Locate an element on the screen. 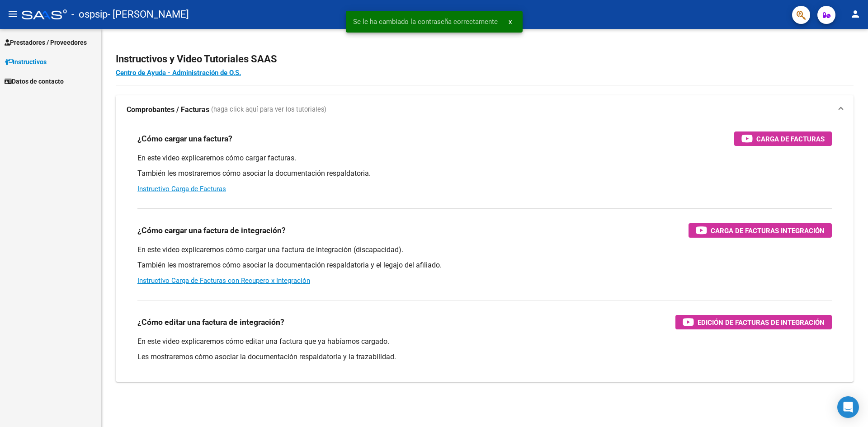 The height and width of the screenshot is (427, 868). span: Prestadores / Proveedores is located at coordinates (46, 43).